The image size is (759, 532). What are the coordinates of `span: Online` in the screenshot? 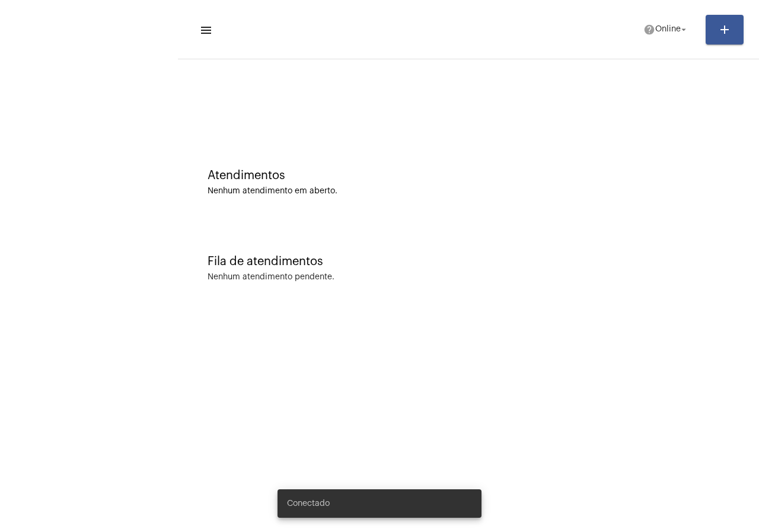 It's located at (668, 30).